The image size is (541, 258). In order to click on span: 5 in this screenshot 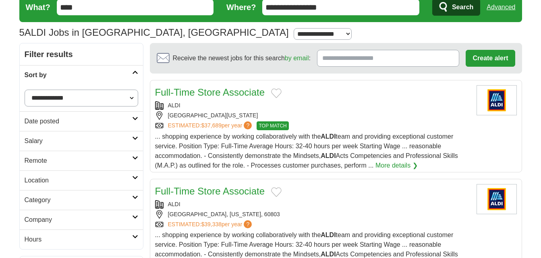, I will do `click(22, 33)`.